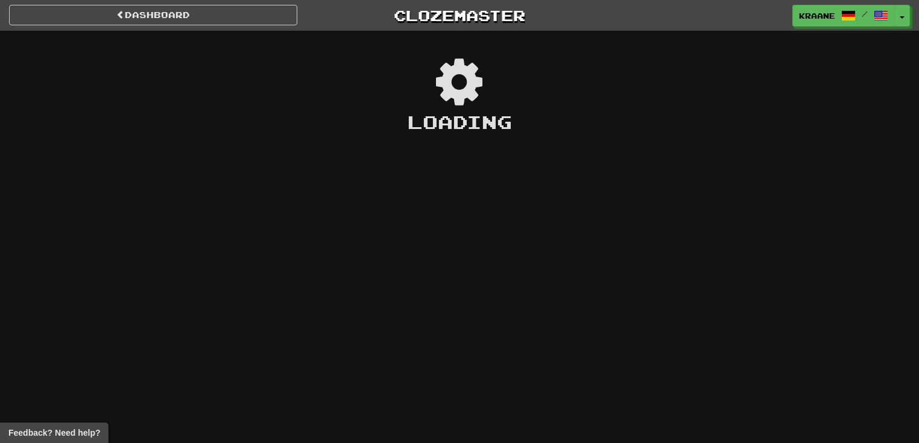 Image resolution: width=919 pixels, height=443 pixels. What do you see at coordinates (153, 15) in the screenshot?
I see `a: Dashboard` at bounding box center [153, 15].